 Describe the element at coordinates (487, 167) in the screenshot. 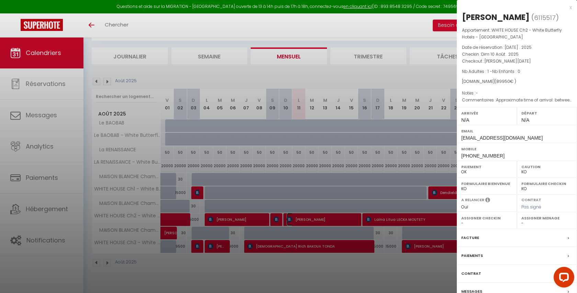

I see `label: Paiement` at that location.